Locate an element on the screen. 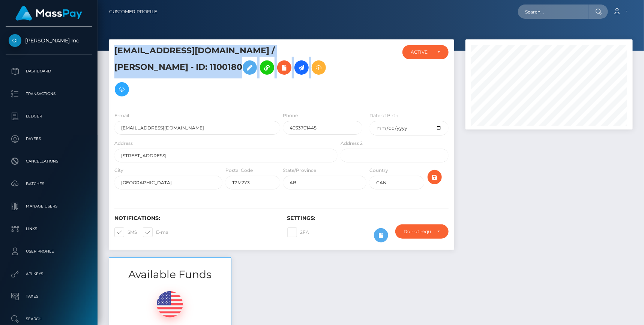 The height and width of the screenshot is (325, 644). p: API Keys is located at coordinates (49, 274).